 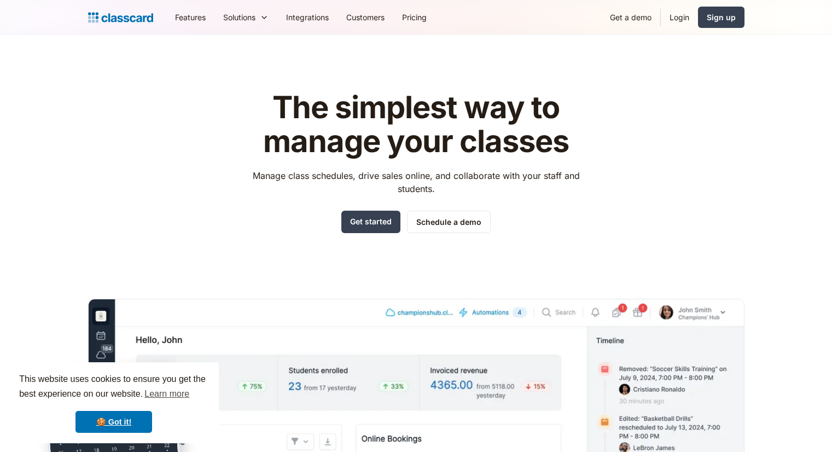 I want to click on a: Features, so click(x=190, y=17).